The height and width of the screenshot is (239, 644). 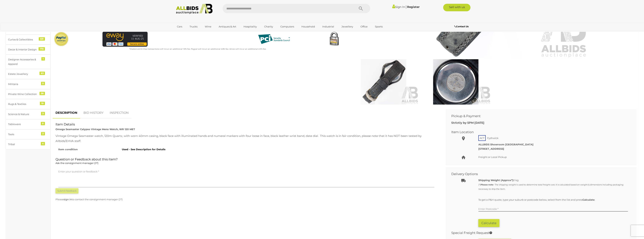 I want to click on div: 9, so click(x=43, y=123).